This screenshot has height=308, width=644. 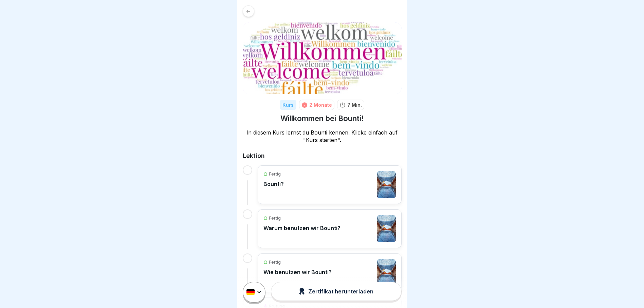 What do you see at coordinates (336, 291) in the screenshot?
I see `div: Zertifikat herunterladen` at bounding box center [336, 291].